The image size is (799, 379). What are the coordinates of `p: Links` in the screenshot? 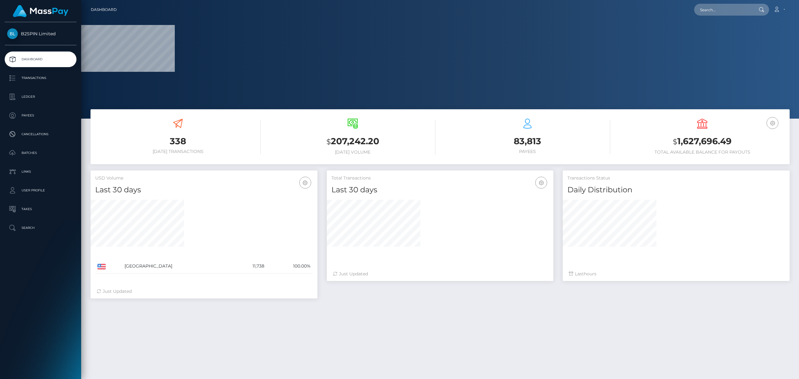 It's located at (41, 172).